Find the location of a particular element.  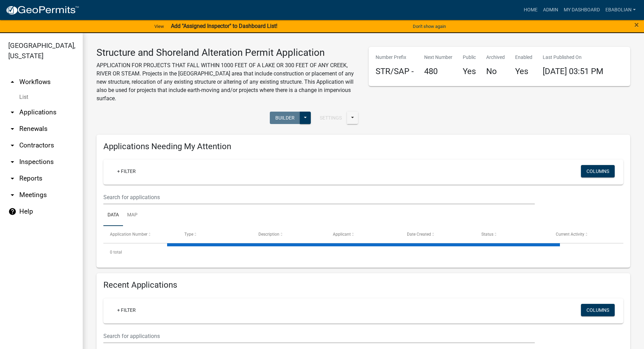

h4: 480 is located at coordinates (439, 71).